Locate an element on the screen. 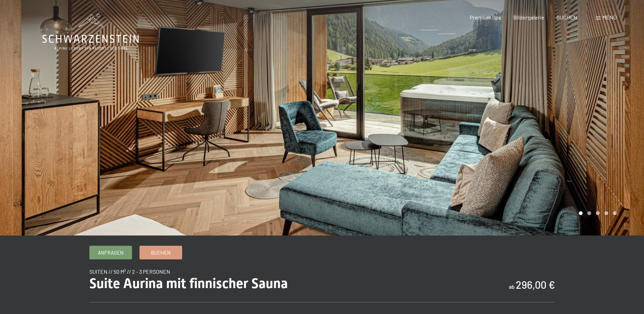 The width and height of the screenshot is (644, 314). a: BUCHEN is located at coordinates (567, 17).